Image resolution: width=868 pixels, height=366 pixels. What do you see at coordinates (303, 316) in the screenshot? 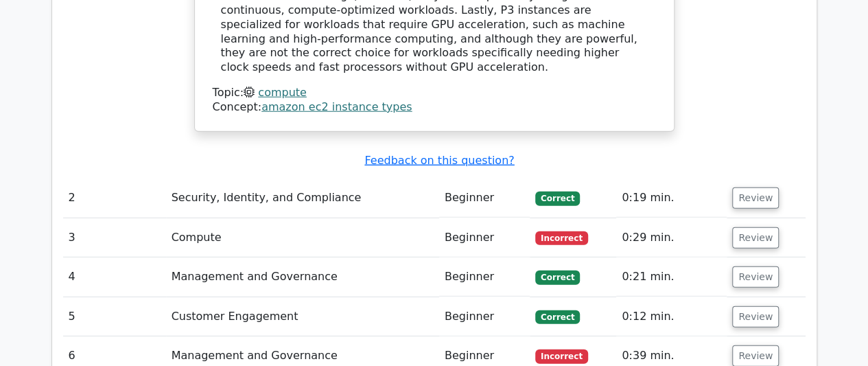
I see `td: Customer Engagement` at bounding box center [303, 316].